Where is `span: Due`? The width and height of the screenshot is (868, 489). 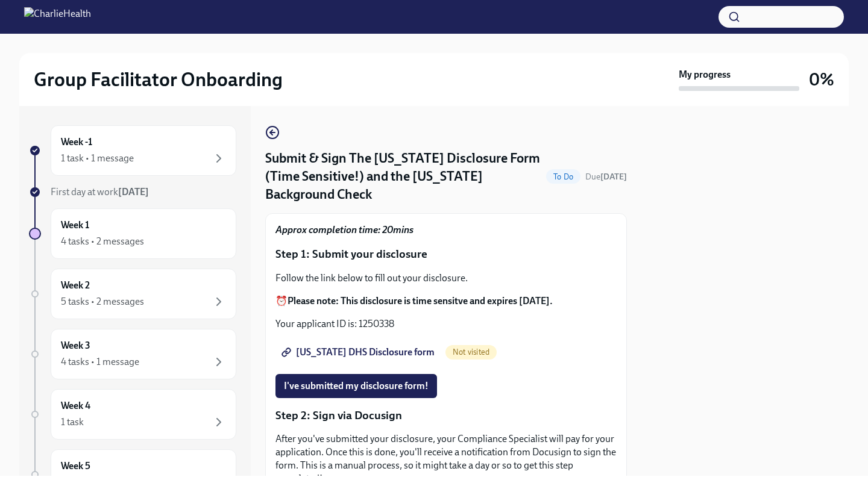 span: Due is located at coordinates (606, 176).